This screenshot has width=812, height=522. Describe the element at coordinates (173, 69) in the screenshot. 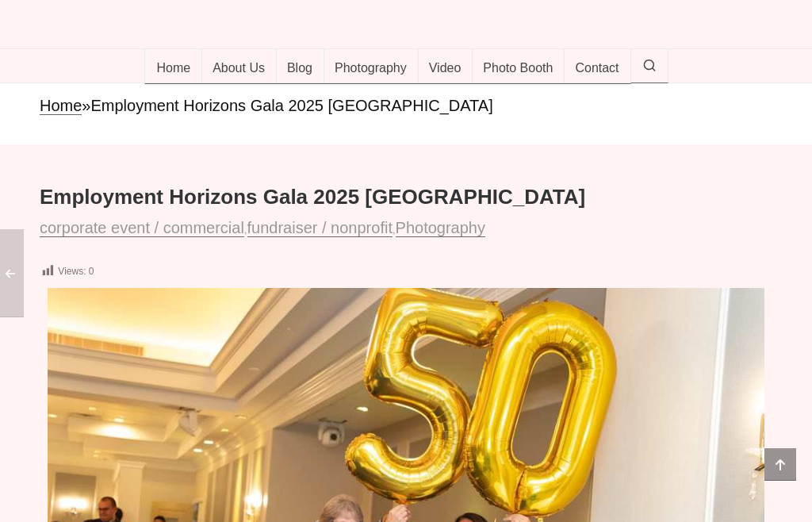

I see `span: Home` at that location.